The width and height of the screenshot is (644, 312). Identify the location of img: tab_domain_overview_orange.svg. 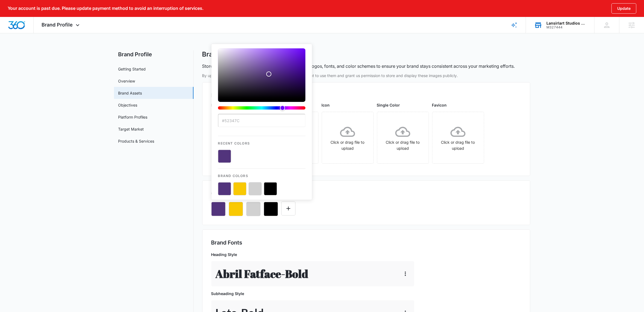
(17, 34).